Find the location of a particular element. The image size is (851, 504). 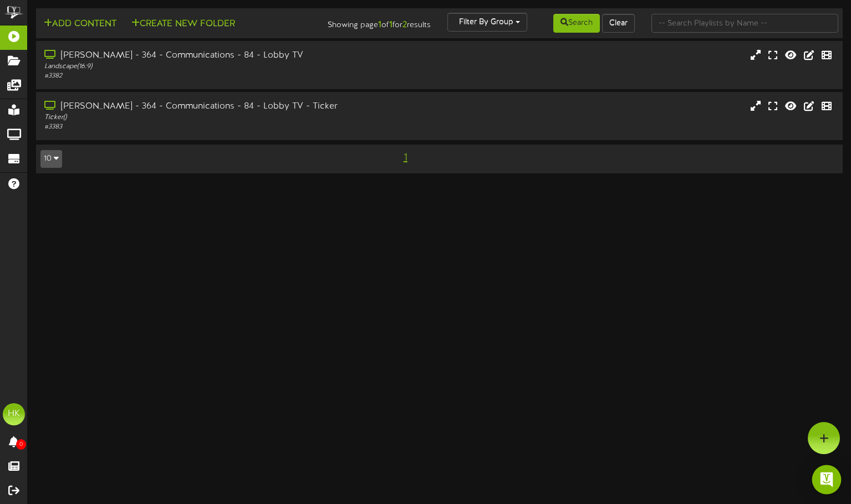

button: Add Content is located at coordinates (80, 24).